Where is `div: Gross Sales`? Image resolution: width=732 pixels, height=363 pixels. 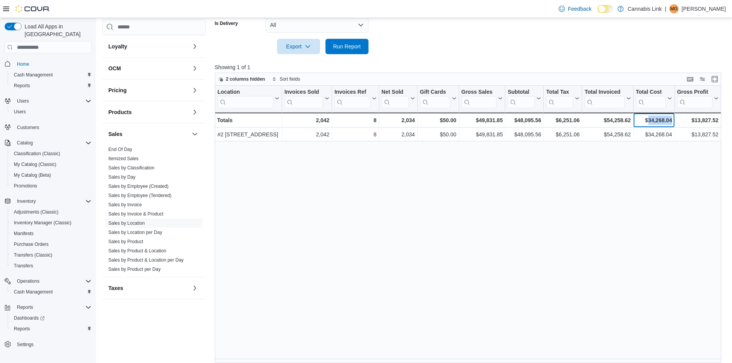 div: Gross Sales is located at coordinates (479, 98).